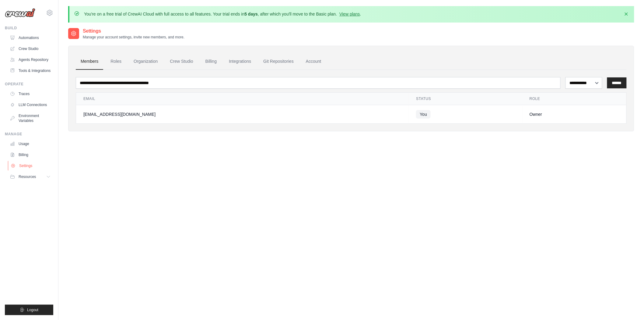 This screenshot has width=644, height=320. What do you see at coordinates (30, 38) in the screenshot?
I see `a: Automations` at bounding box center [30, 38].